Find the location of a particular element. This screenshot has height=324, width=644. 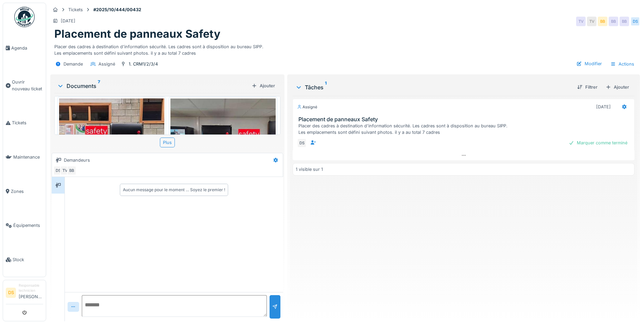

li: DS is located at coordinates (11, 292).